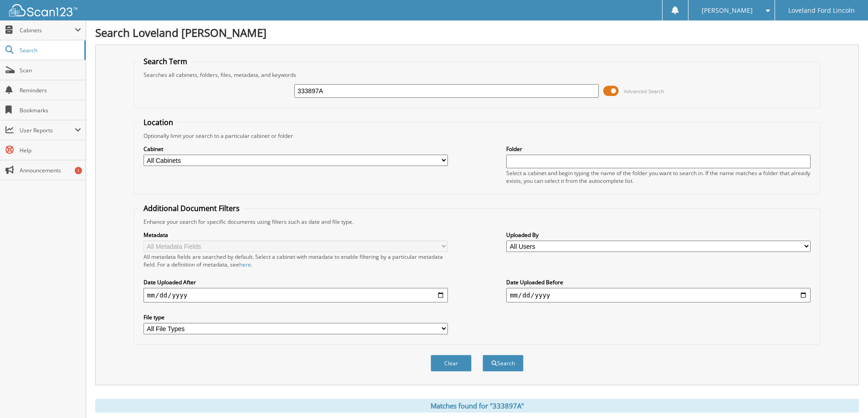 Image resolution: width=868 pixels, height=418 pixels. What do you see at coordinates (165, 62) in the screenshot?
I see `legend: Search Term` at bounding box center [165, 62].